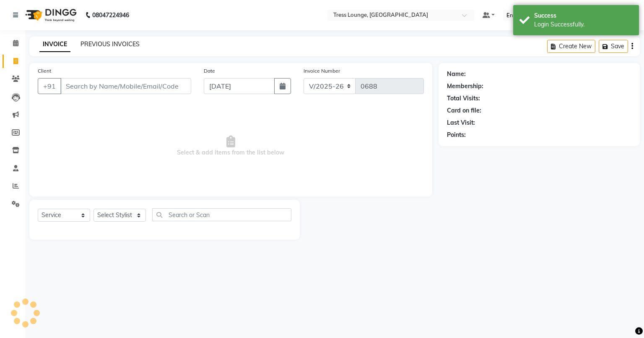  Describe the element at coordinates (583, 25) in the screenshot. I see `div: Login Successfully.` at that location.